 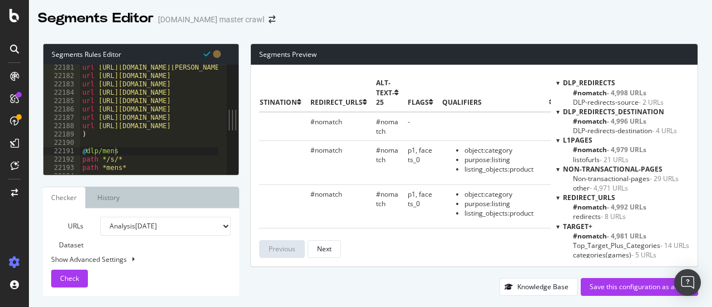 I want to click on div: 22184, so click(x=62, y=92).